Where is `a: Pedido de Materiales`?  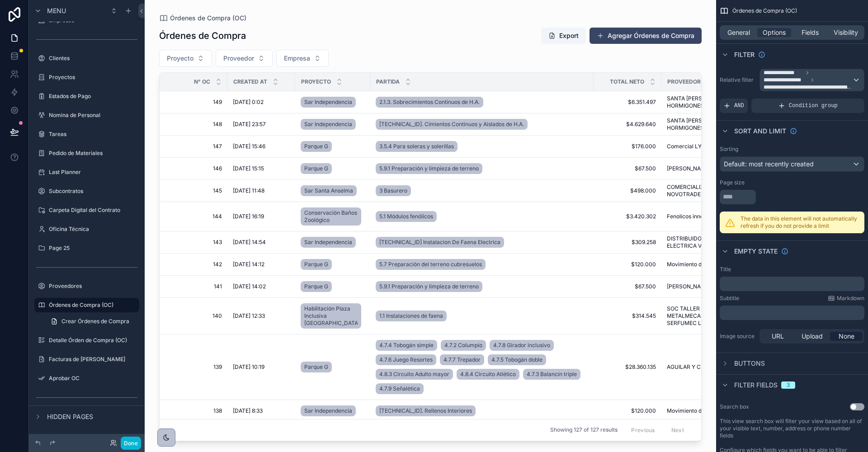
a: Pedido de Materiales is located at coordinates (87, 153).